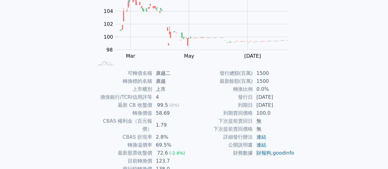  I want to click on td: 上市, so click(173, 89).